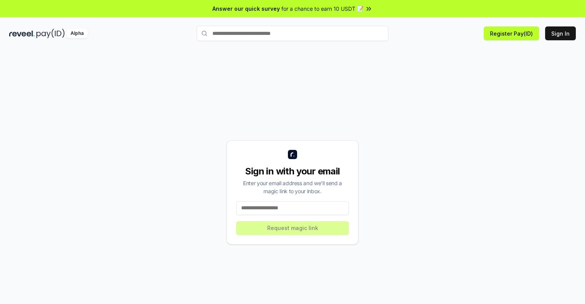 The width and height of the screenshot is (585, 304). I want to click on span: for a chance to earn 10 USDT 📝, so click(322, 8).